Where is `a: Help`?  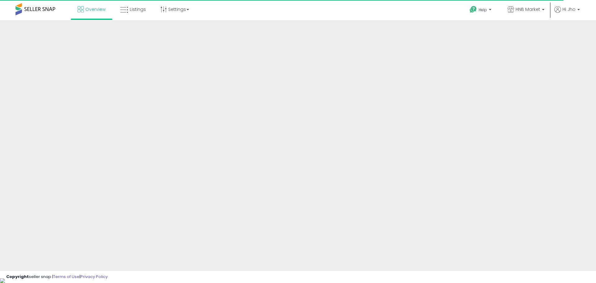
a: Help is located at coordinates (481, 11).